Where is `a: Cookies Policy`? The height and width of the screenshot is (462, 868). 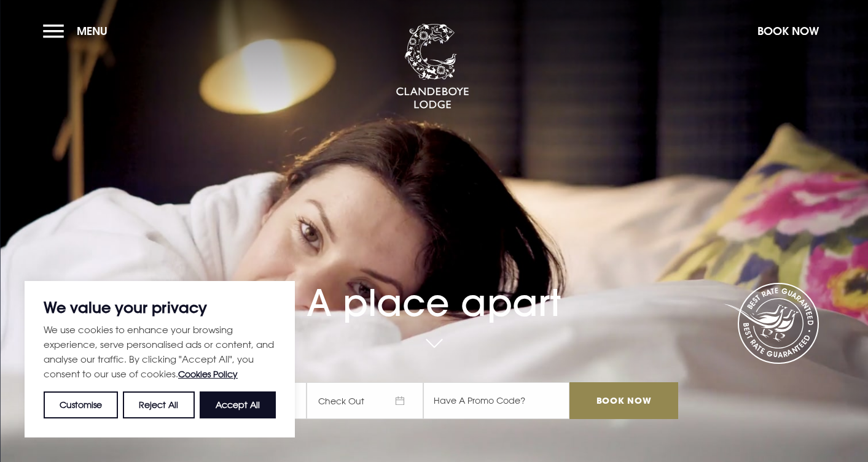 a: Cookies Policy is located at coordinates (208, 374).